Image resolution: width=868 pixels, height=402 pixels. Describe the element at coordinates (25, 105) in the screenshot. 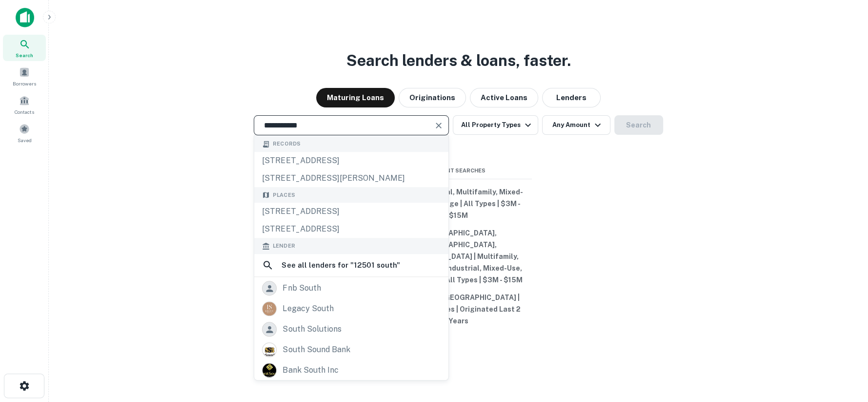

I see `a: Contacts` at that location.